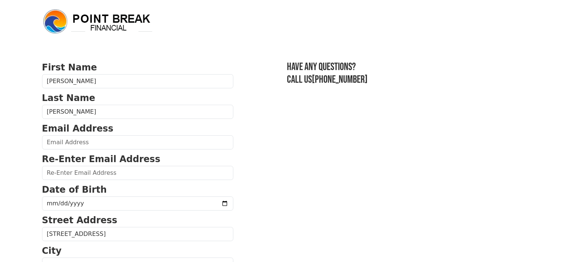  What do you see at coordinates (70, 67) in the screenshot?
I see `strong: First Name` at bounding box center [70, 67].